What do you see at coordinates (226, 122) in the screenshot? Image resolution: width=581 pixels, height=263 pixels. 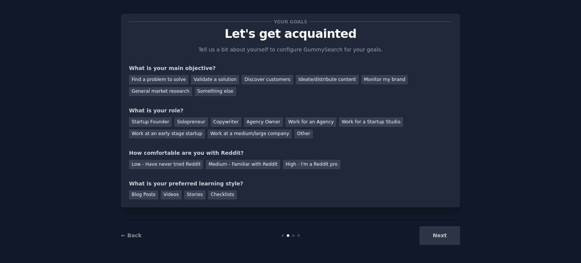 I see `div: Copywriter` at bounding box center [226, 122].